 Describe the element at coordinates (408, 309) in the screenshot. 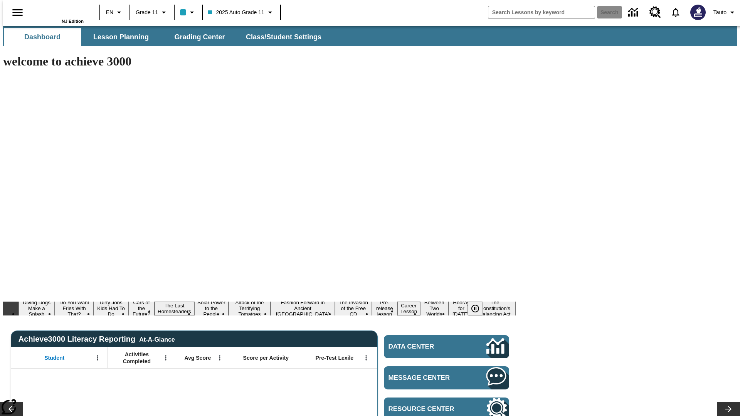

I see `button: Slide 11 Career Lesson` at that location.